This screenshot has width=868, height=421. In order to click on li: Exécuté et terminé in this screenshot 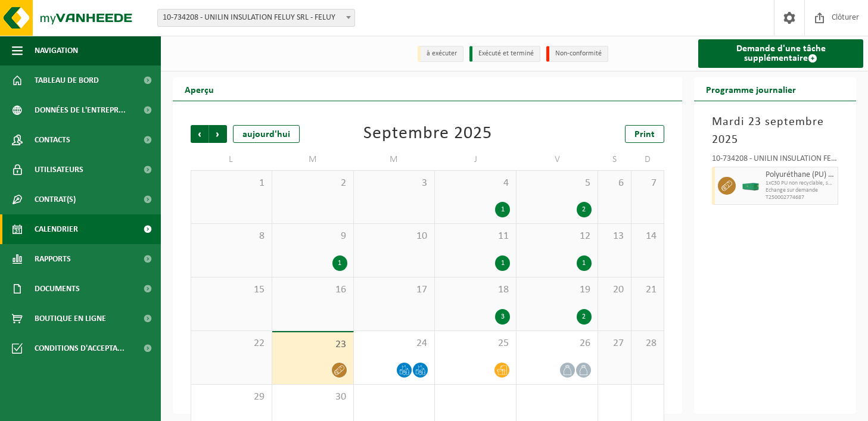, I will do `click(505, 54)`.